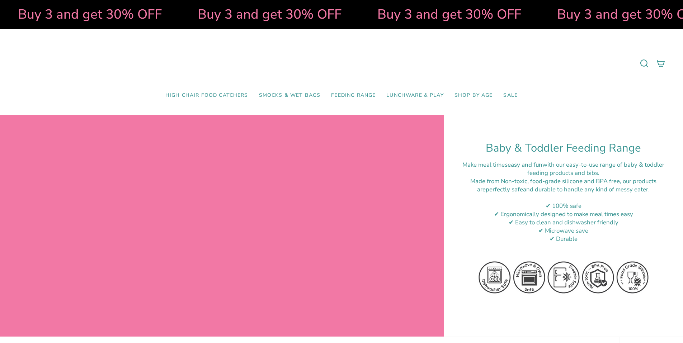 This screenshot has width=683, height=343. What do you see at coordinates (510, 95) in the screenshot?
I see `span: SALE` at bounding box center [510, 95].